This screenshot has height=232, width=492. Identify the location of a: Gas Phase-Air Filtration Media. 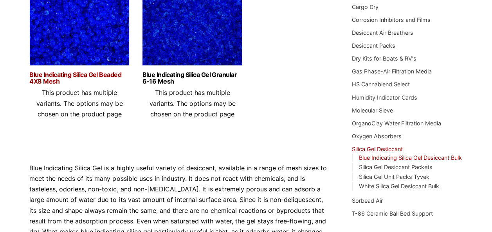
(392, 71).